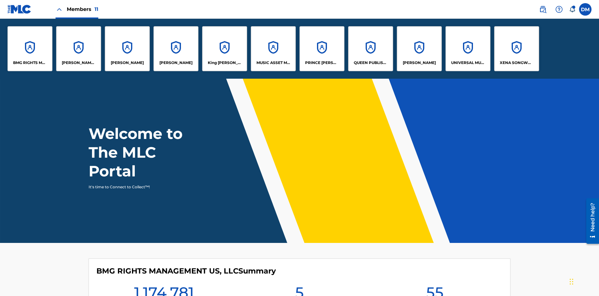  Describe the element at coordinates (583, 281) in the screenshot. I see `div: Chat Widget` at that location.